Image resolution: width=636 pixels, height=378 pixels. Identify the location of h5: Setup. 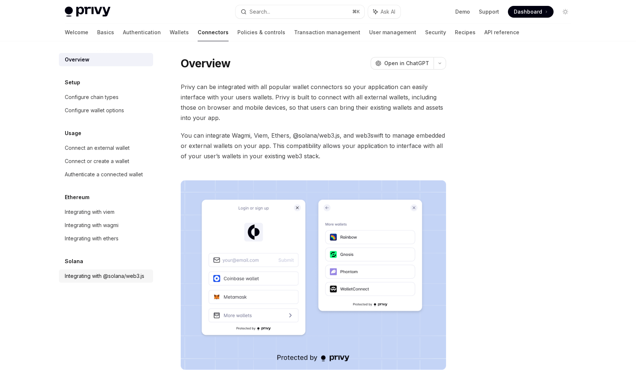
(73, 82).